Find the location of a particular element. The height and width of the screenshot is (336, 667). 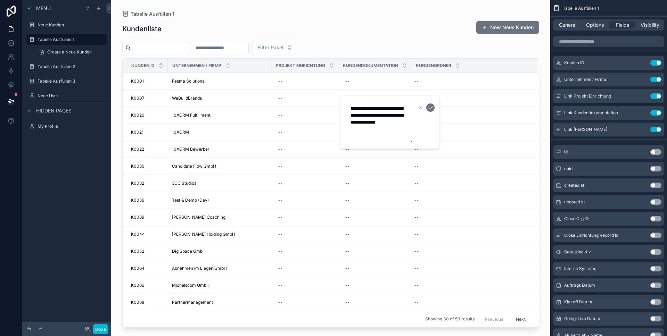

a: DigiSpace GmbH is located at coordinates (220, 252).